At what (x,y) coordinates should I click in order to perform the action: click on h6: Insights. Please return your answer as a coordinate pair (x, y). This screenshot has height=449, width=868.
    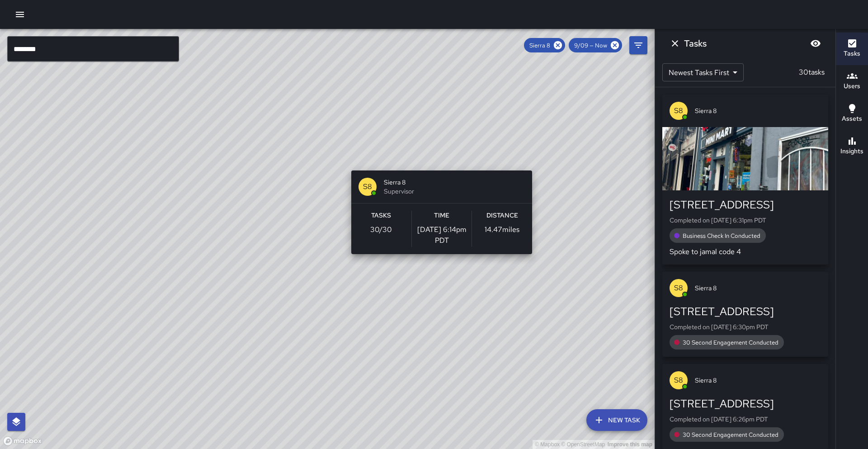
    Looking at the image, I should click on (852, 151).